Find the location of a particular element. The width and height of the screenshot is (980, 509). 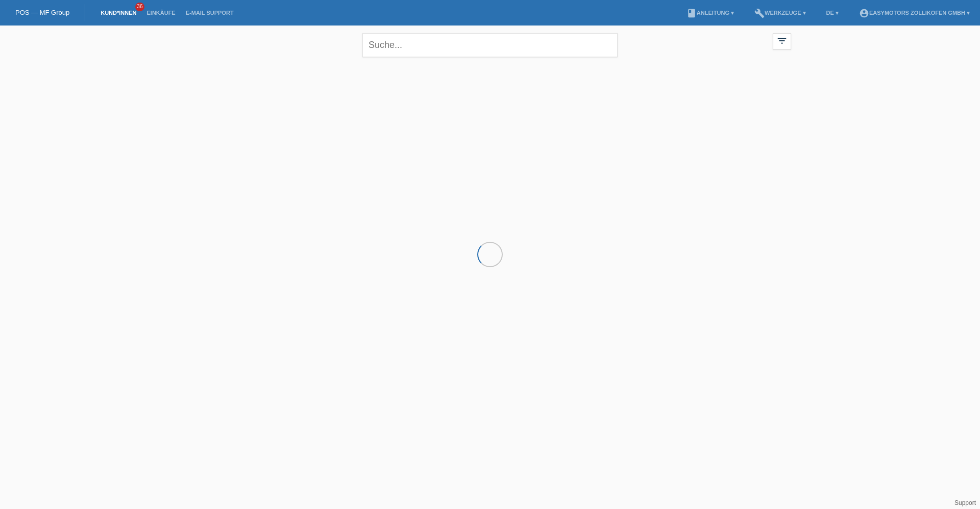

i: account_circle is located at coordinates (864, 13).